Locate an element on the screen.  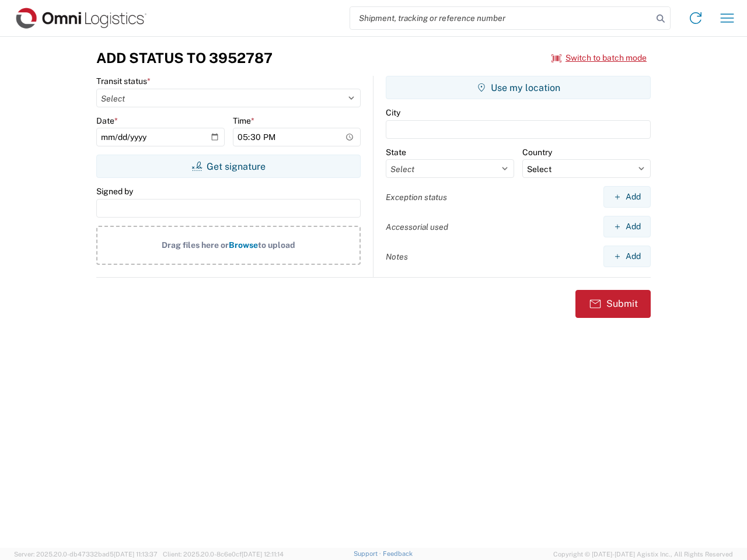
label: Time is located at coordinates (243, 121).